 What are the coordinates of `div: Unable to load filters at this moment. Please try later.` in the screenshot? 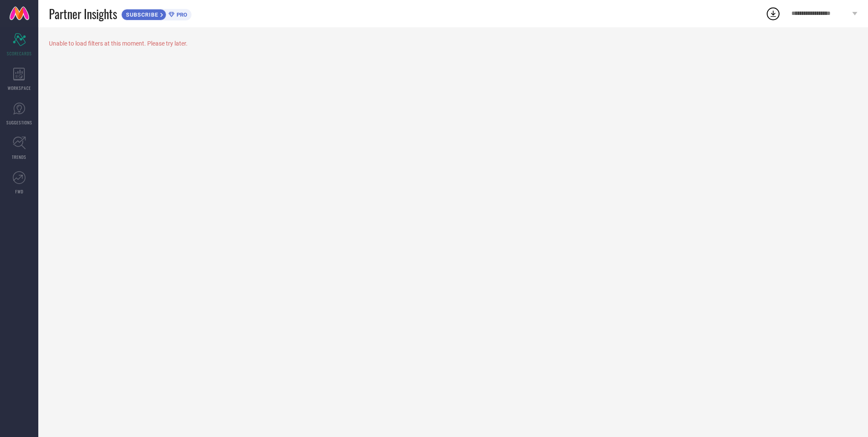 It's located at (453, 44).